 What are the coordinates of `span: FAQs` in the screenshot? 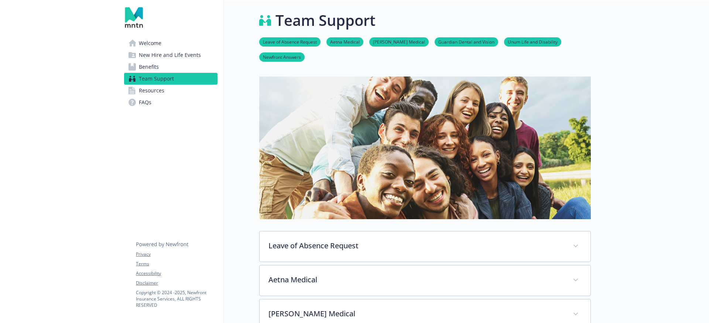 It's located at (145, 102).